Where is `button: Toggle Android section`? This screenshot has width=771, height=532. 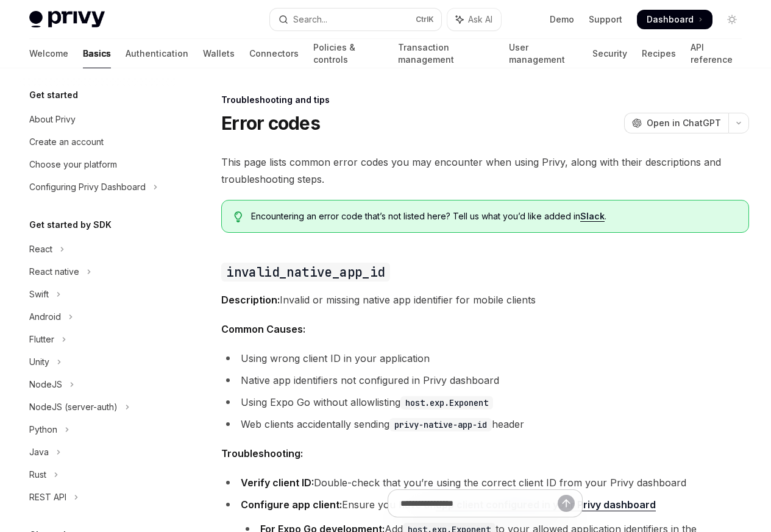
button: Toggle Android section is located at coordinates (97, 317).